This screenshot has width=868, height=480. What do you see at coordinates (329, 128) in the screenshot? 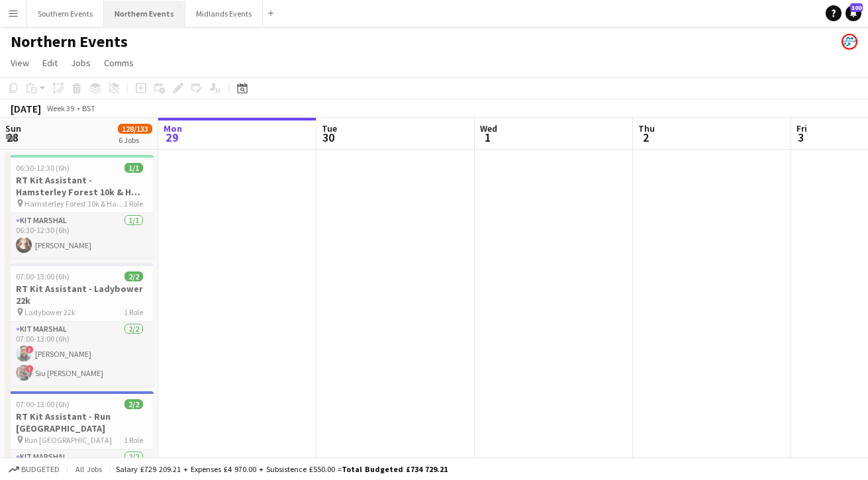
I see `span: Tue` at bounding box center [329, 128].